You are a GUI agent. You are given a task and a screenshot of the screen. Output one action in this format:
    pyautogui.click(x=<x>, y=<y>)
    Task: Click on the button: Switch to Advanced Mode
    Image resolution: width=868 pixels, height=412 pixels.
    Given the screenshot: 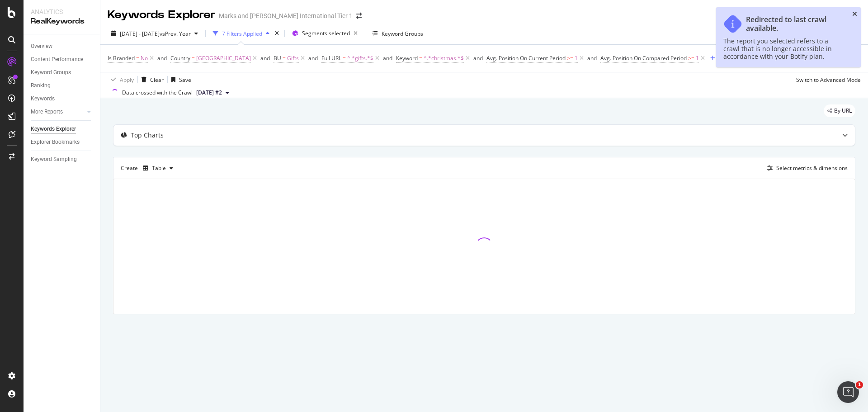 What is the action you would take?
    pyautogui.click(x=827, y=79)
    